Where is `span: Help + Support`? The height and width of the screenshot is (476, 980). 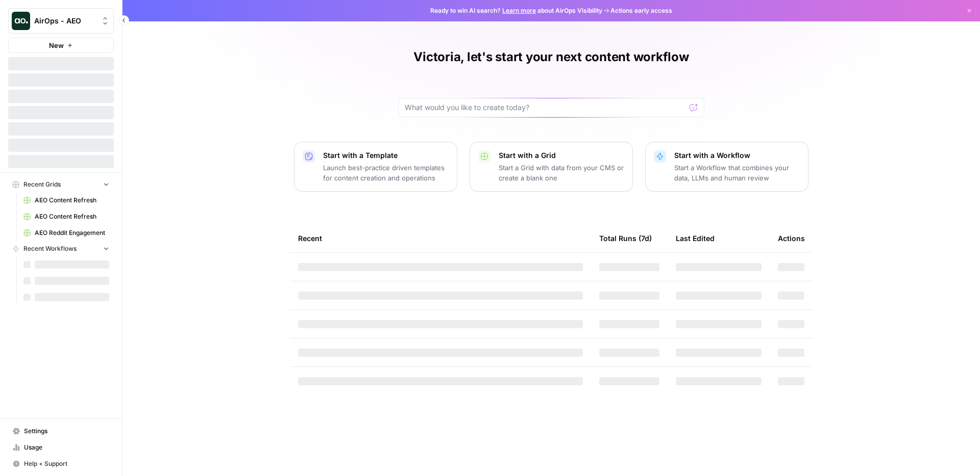 span: Help + Support is located at coordinates (67, 464).